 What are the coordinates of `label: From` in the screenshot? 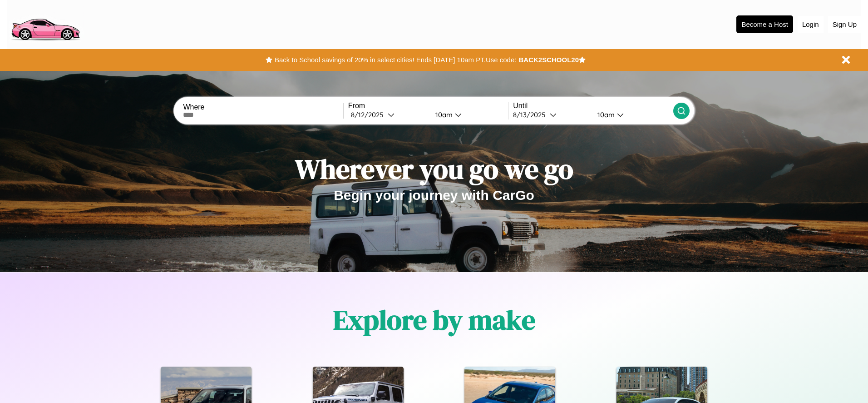 It's located at (428, 106).